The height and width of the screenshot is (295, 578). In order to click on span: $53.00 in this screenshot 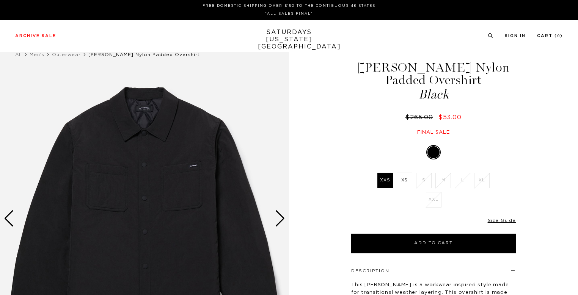, I will do `click(450, 118)`.